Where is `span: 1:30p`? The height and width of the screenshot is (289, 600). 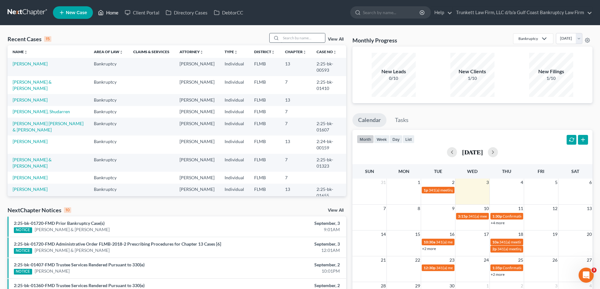 span: 1:30p is located at coordinates (497, 216).